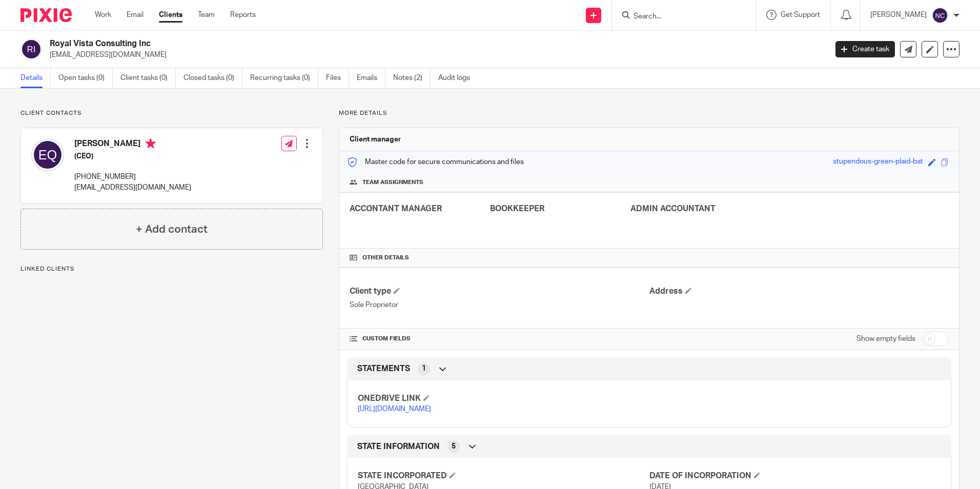 The width and height of the screenshot is (980, 489). What do you see at coordinates (435, 162) in the screenshot?
I see `p: Master code for secure communications and files` at bounding box center [435, 162].